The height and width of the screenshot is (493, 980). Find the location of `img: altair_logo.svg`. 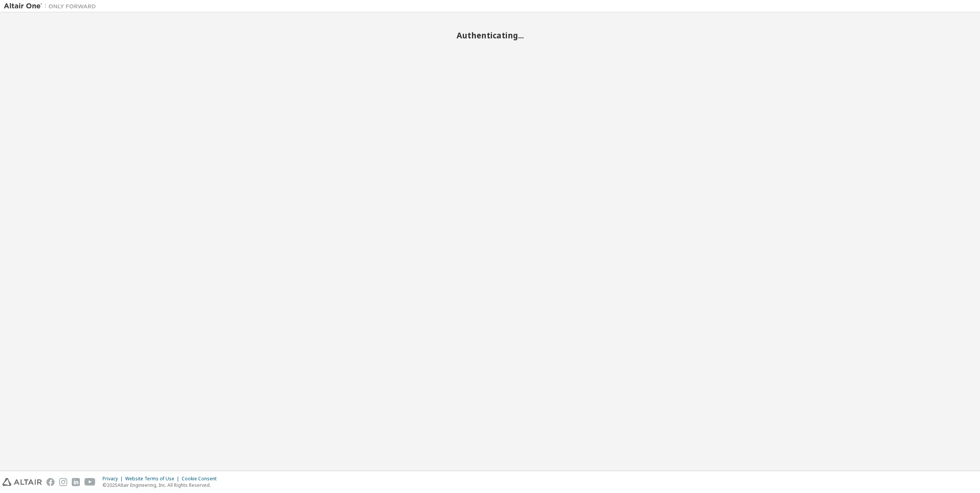

img: altair_logo.svg is located at coordinates (22, 482).